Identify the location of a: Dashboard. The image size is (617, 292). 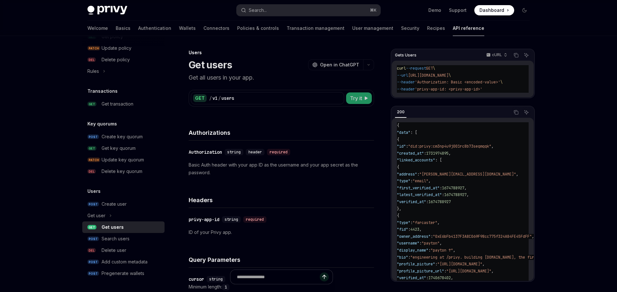
(494, 10).